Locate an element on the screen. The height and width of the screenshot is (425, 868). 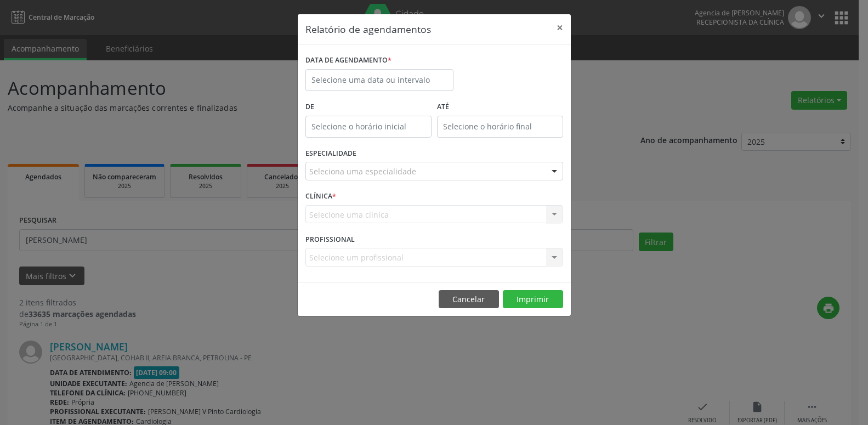
h5: Relatório de agendamentos is located at coordinates (368, 29).